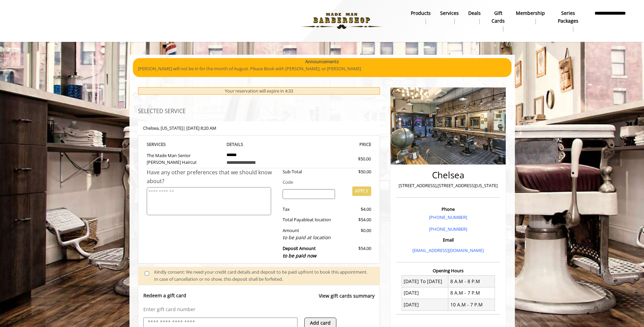  I want to click on h3: Email, so click(448, 240).